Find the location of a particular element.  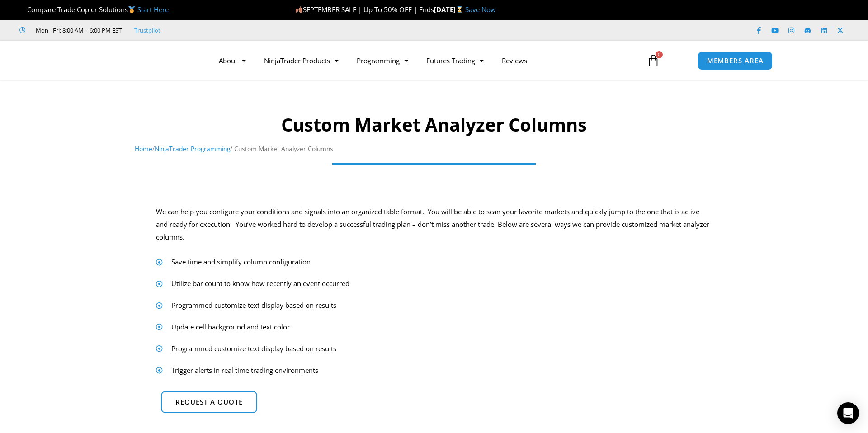

a: Reviews is located at coordinates (514, 61).